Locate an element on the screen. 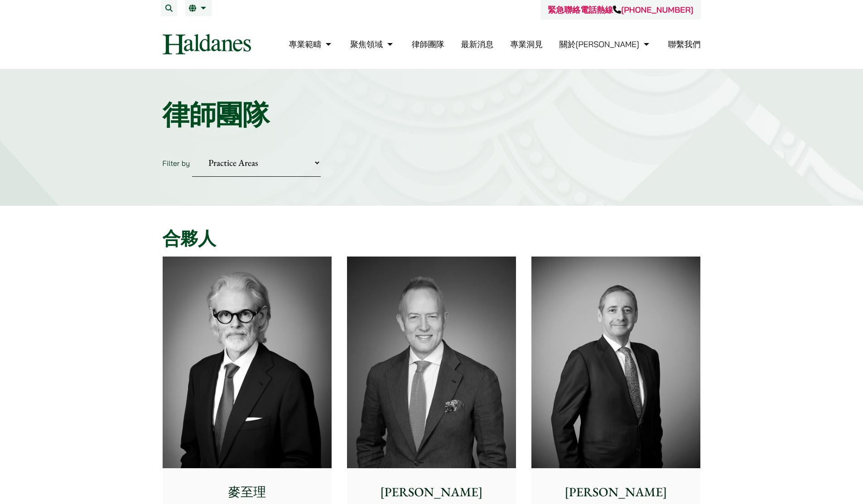 The image size is (863, 504). h1: 律師團隊 is located at coordinates (432, 115).